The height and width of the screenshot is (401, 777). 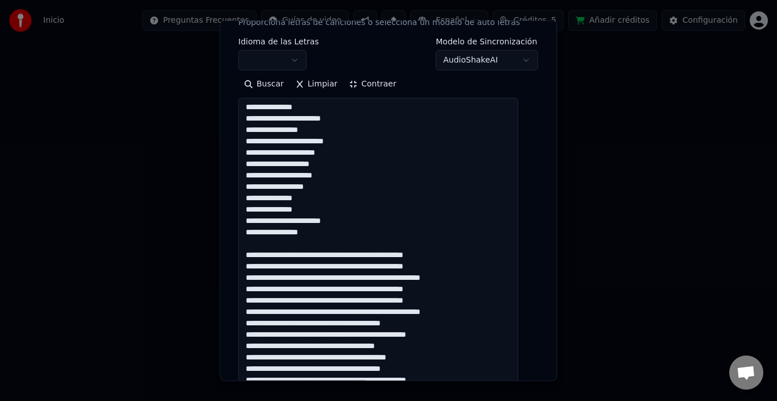 I want to click on label: Idioma de las Letras, so click(x=279, y=42).